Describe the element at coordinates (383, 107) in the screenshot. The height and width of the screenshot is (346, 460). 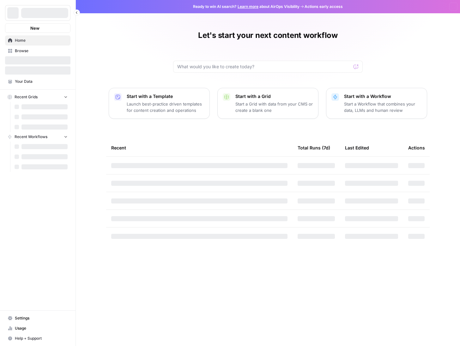
I see `p: Start a Workflow that combines your data, LLMs and human review` at that location.